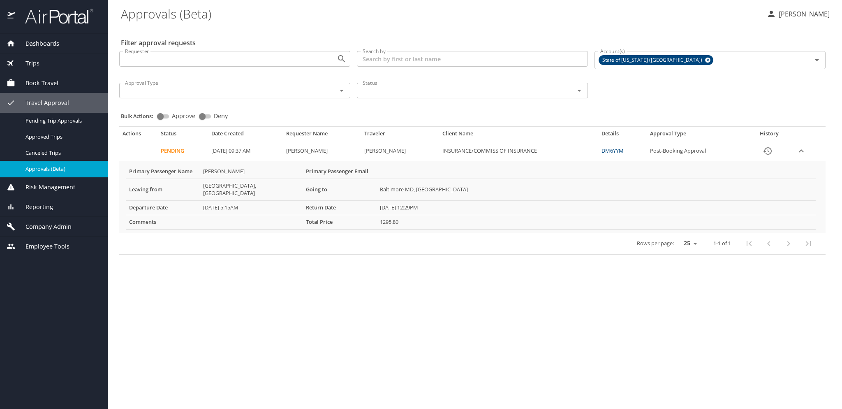  I want to click on td: INSURANCE/COMMISS OF INSURANCE, so click(518, 151).